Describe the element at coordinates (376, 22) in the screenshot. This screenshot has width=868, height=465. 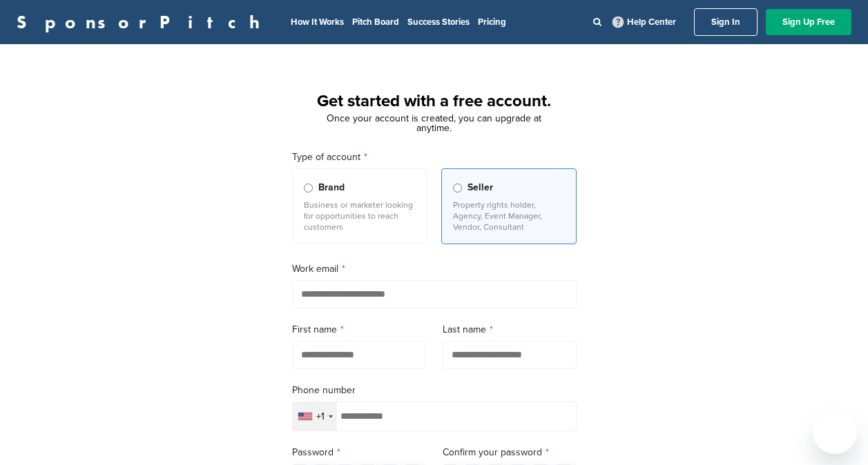
I see `a: Pitch Board` at that location.